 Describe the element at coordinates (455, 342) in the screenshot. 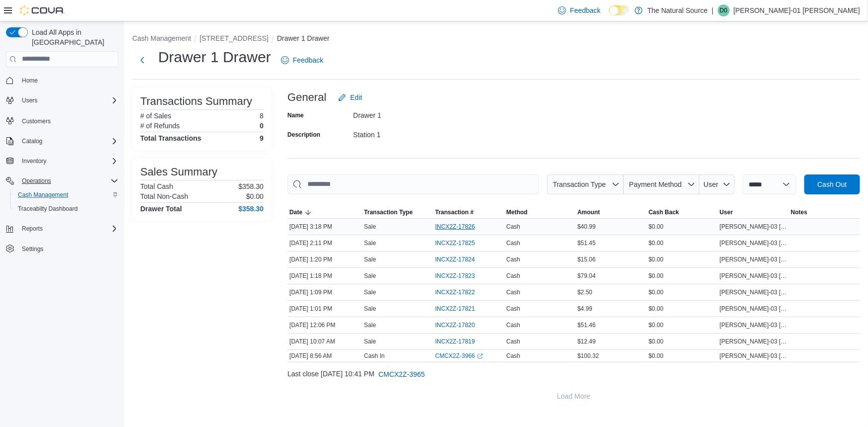

I see `span: INCX2Z-17819` at that location.